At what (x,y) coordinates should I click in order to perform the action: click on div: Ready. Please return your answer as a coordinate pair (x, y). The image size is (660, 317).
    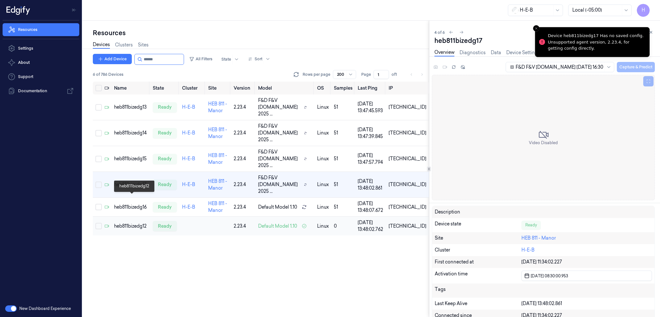
    Looking at the image, I should click on (531, 225).